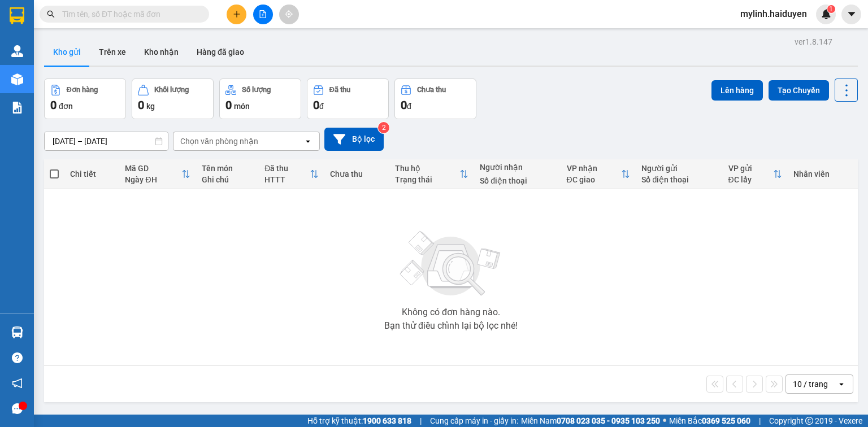 The width and height of the screenshot is (868, 427). What do you see at coordinates (227, 168) in the screenshot?
I see `div: Tên món` at bounding box center [227, 168].